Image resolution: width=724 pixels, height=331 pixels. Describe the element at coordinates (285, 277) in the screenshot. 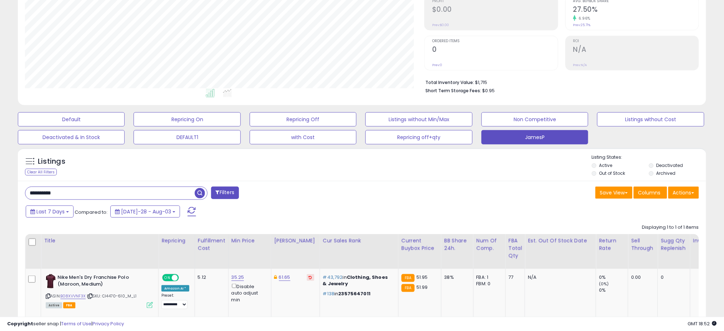

I see `a: 61.65` at that location.